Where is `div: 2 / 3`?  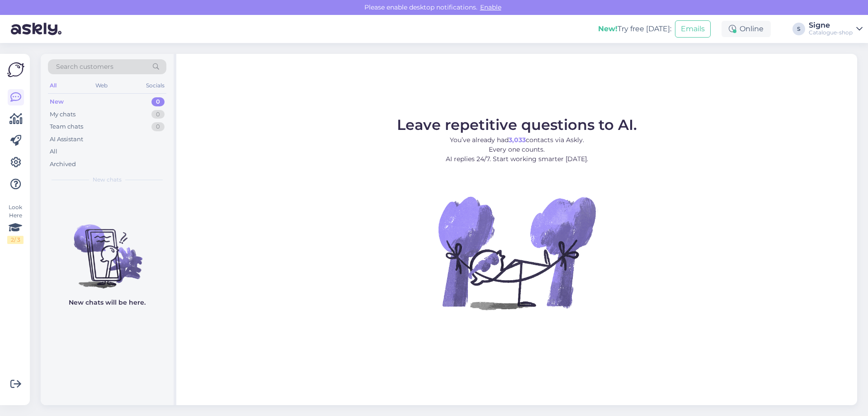
div: 2 / 3 is located at coordinates (15, 240).